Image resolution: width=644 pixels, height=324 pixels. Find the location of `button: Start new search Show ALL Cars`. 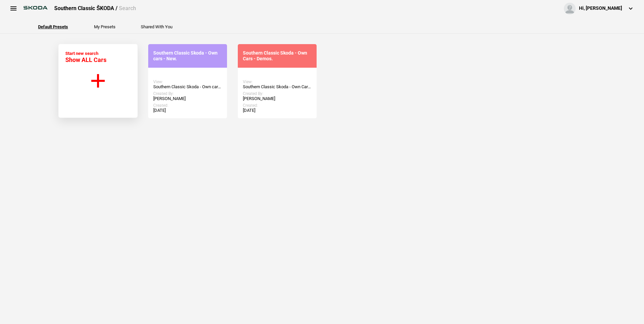

button: Start new search Show ALL Cars is located at coordinates (98, 81).